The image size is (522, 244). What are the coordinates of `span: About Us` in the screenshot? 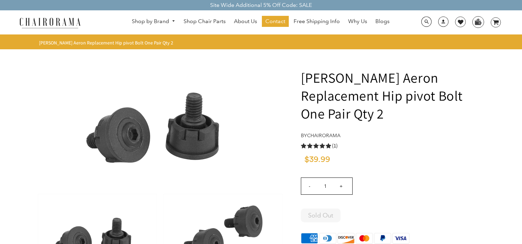 It's located at (245, 21).